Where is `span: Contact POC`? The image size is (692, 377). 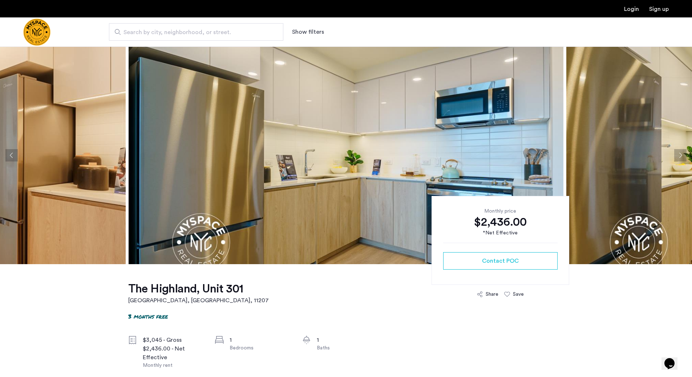 span: Contact POC is located at coordinates (500, 261).